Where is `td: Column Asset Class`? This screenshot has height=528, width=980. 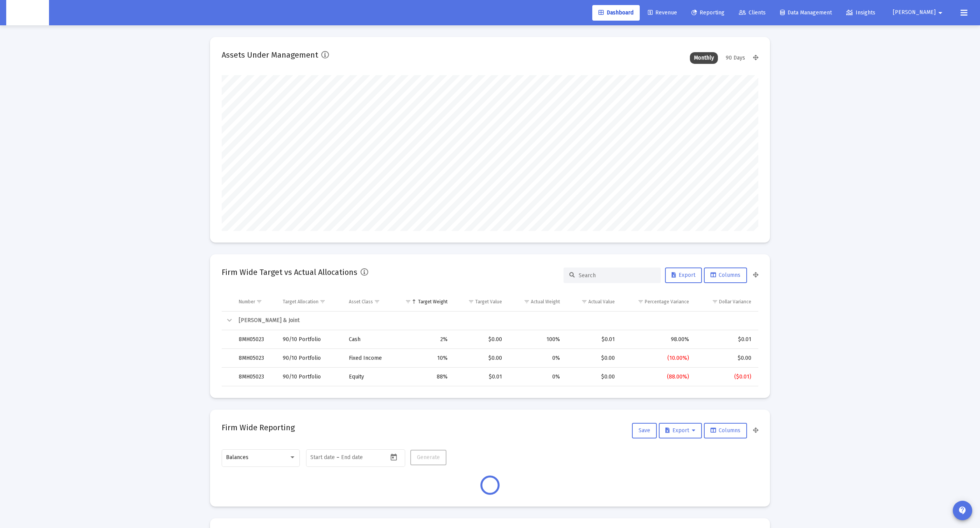 td: Column Asset Class is located at coordinates (369, 302).